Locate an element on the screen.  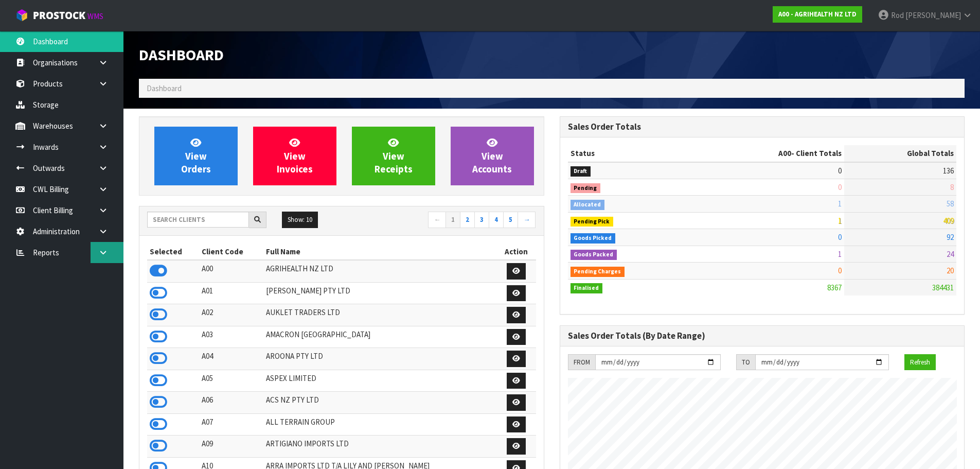
td: A06 is located at coordinates (232, 402).